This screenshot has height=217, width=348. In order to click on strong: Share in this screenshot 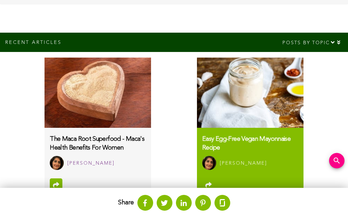, I will do `click(126, 202)`.